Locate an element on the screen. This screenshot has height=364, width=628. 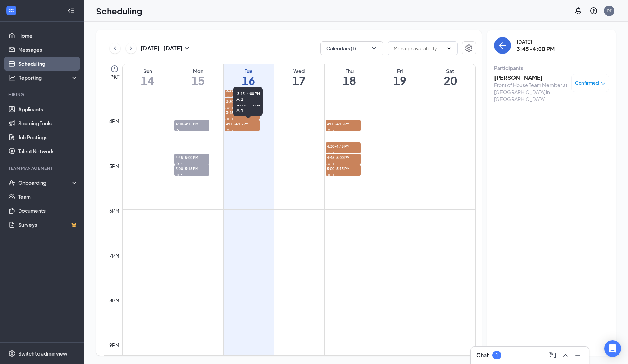
svg: Collapse is located at coordinates (71, 11).